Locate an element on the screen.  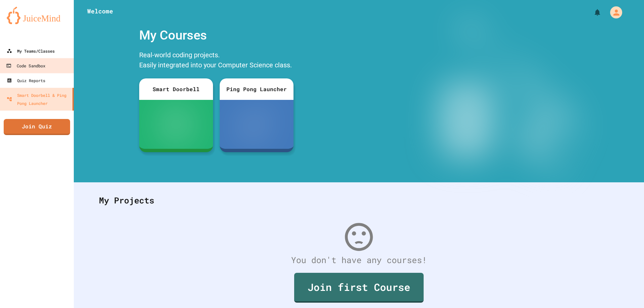
div: My Account is located at coordinates (614, 13).